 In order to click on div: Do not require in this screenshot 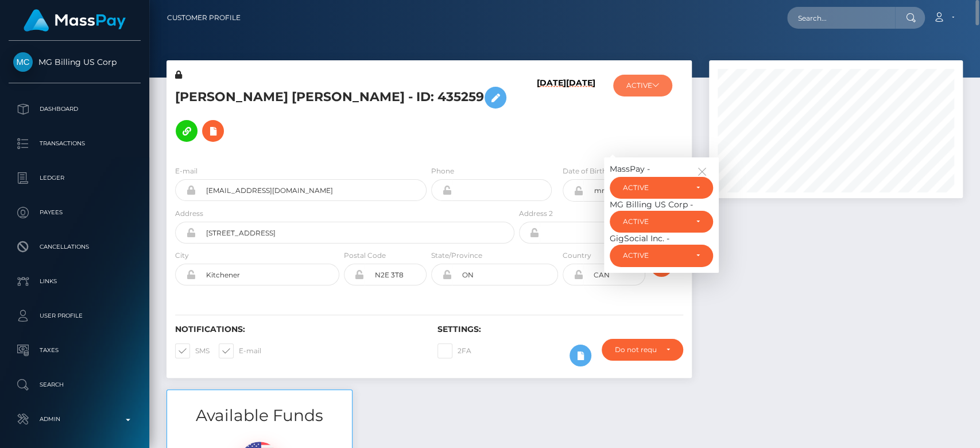, I will do `click(635, 349)`.